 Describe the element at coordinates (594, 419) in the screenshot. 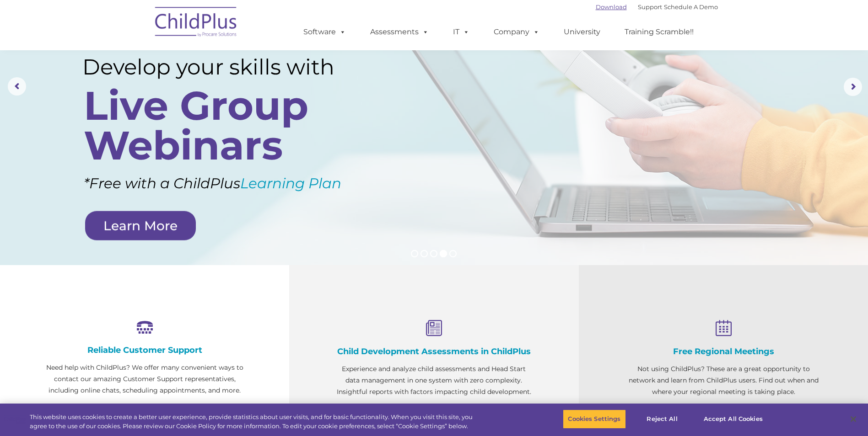

I see `button: Cookies Settings` at that location.